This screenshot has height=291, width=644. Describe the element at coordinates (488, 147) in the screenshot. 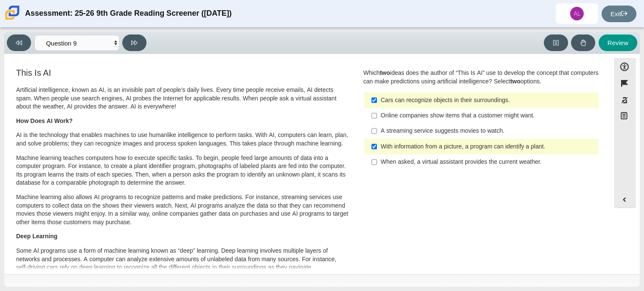

I see `div: With information from a picture, a program can identify a plant.` at that location.